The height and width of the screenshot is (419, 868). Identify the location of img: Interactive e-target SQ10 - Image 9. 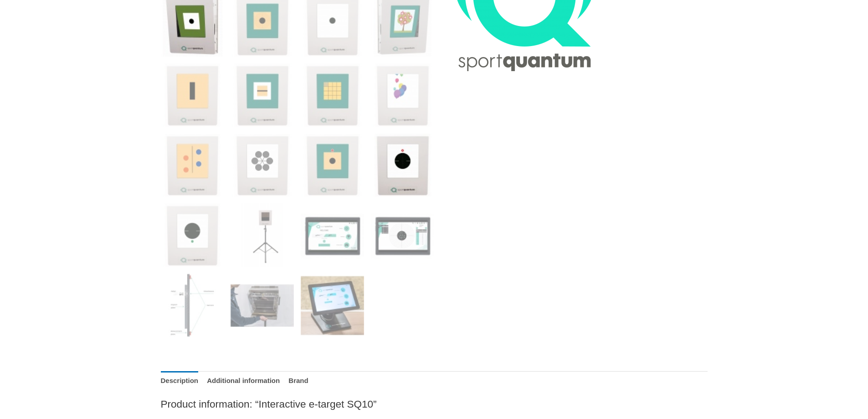
(192, 165).